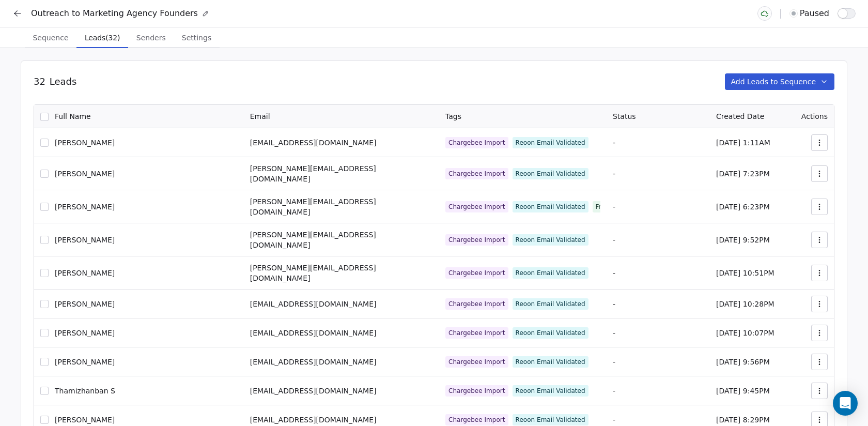 This screenshot has width=868, height=426. What do you see at coordinates (73, 117) in the screenshot?
I see `span: Full Name` at bounding box center [73, 117].